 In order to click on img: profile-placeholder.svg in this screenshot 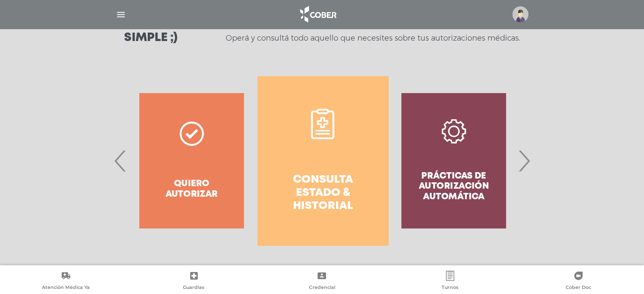, I will do `click(520, 14)`.